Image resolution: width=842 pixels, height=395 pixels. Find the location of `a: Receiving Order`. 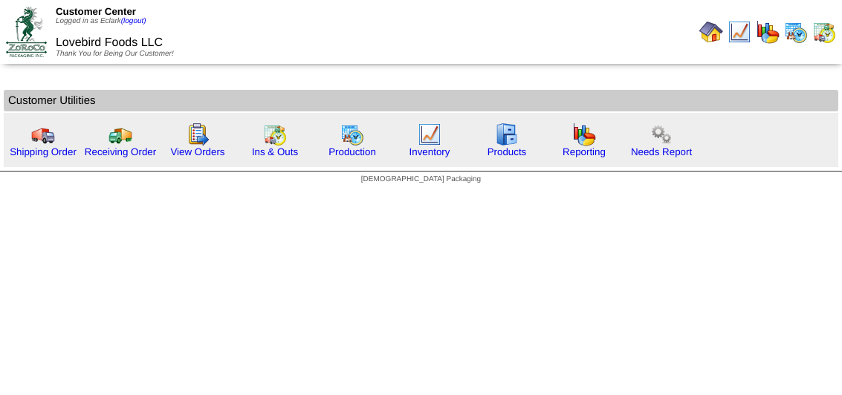

a: Receiving Order is located at coordinates (120, 152).